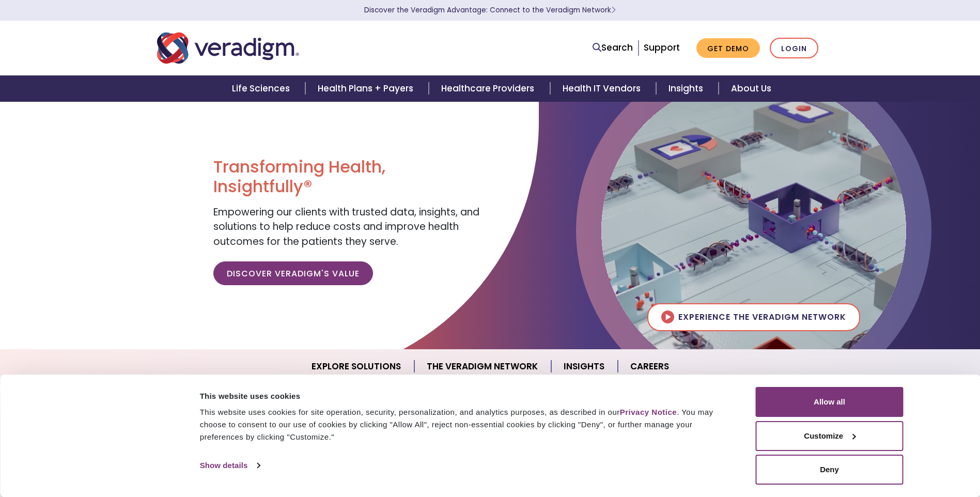  What do you see at coordinates (489, 88) in the screenshot?
I see `a: Healthcare Providers` at bounding box center [489, 88].